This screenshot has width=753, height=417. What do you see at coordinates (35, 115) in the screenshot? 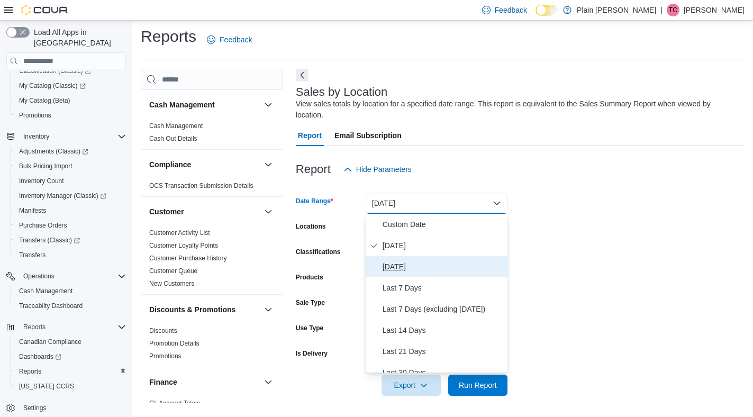
I see `a: Promotions` at bounding box center [35, 115].